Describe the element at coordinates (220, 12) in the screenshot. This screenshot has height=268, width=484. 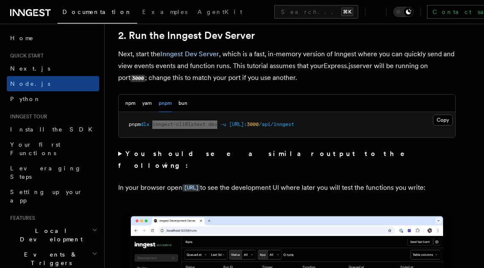
I see `span: AgentKit` at that location.